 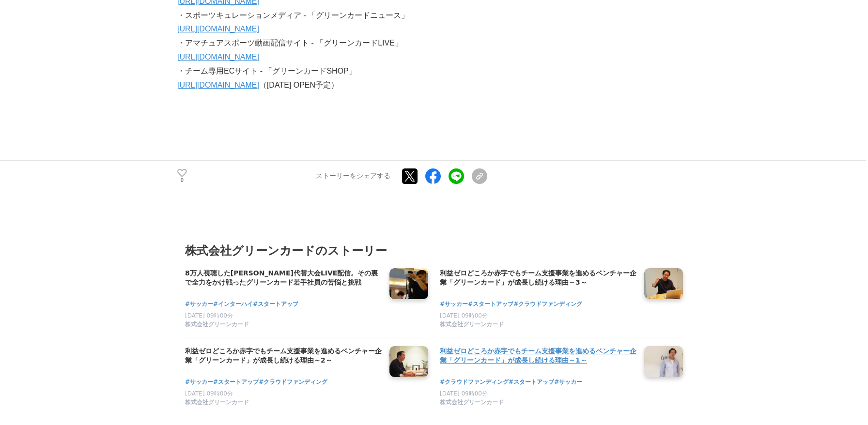 What do you see at coordinates (434, 251) in the screenshot?
I see `h3: 株式会社グリーンカードのストーリー` at bounding box center [434, 251].